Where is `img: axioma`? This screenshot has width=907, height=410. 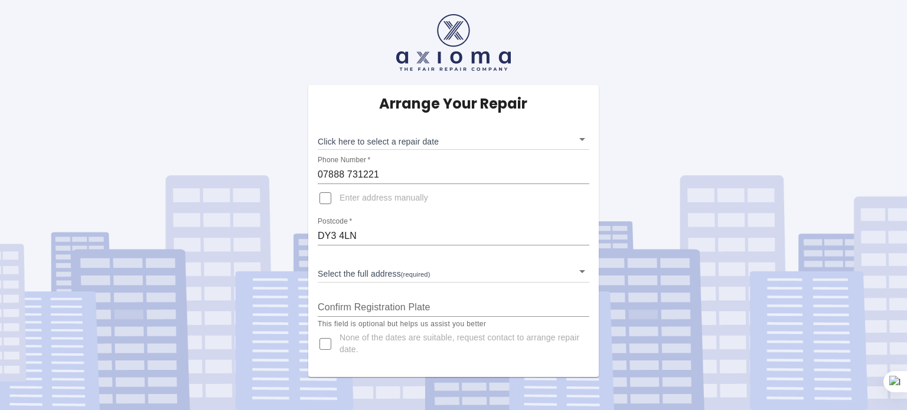
img: axioma is located at coordinates (453, 42).